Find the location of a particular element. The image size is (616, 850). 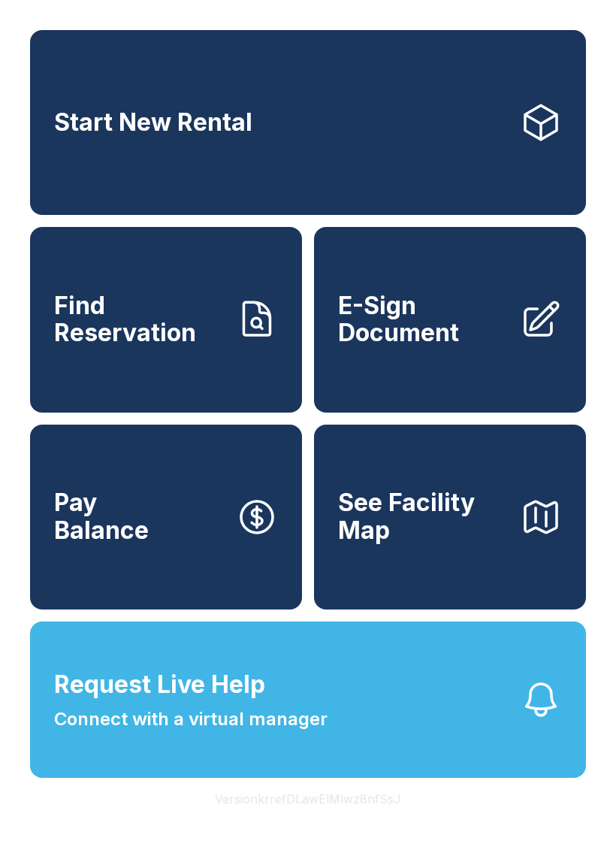

span: Start New Rental is located at coordinates (154, 122).